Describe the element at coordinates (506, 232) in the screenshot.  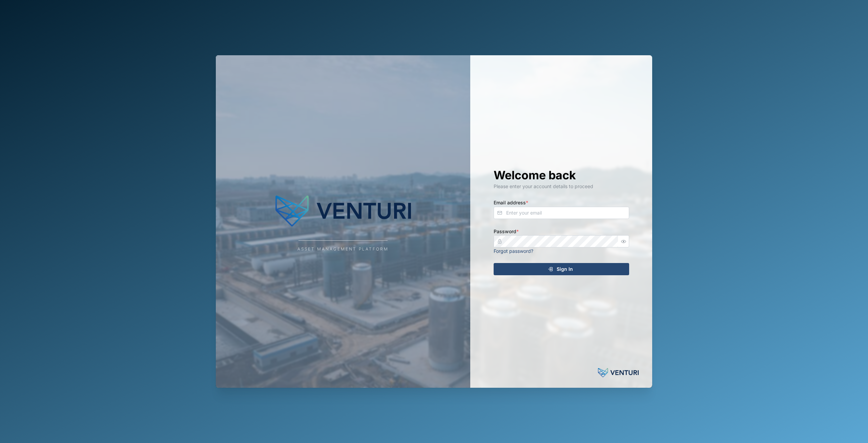
I see `label: Password` at that location.